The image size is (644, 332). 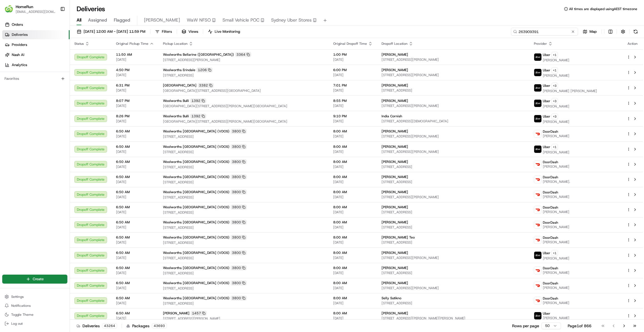 I want to click on span: Woolworths Bulli, so click(x=176, y=116).